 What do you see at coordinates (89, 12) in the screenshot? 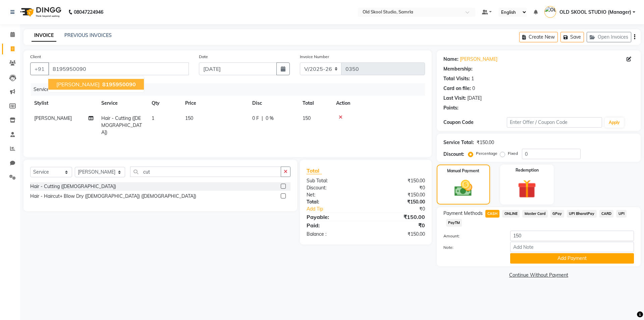
I see `b: 08047224946` at bounding box center [89, 12].